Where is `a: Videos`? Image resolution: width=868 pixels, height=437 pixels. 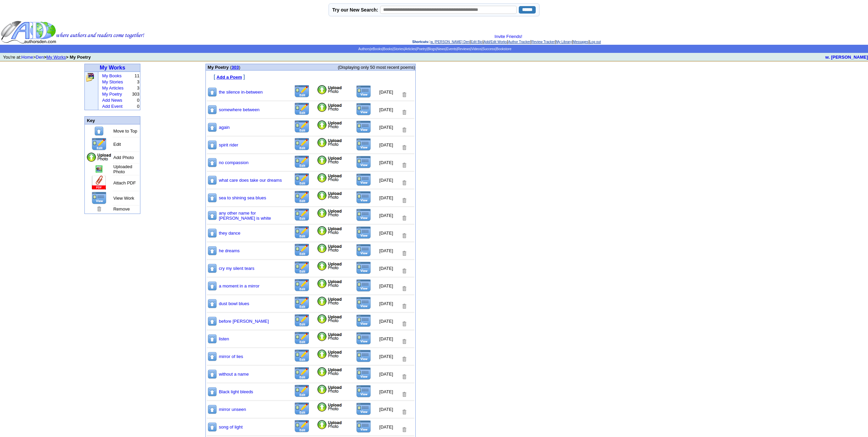 a: Videos is located at coordinates (476, 49).